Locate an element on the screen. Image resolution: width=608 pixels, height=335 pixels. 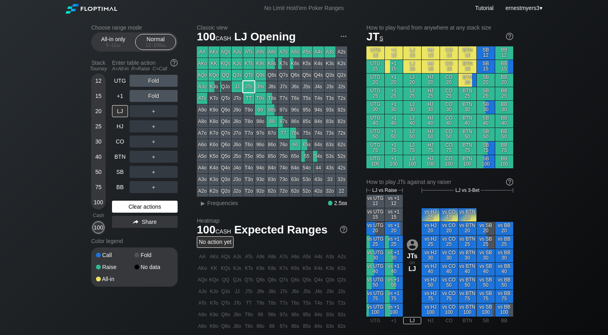
div: BTN 20 is located at coordinates (467, 80).